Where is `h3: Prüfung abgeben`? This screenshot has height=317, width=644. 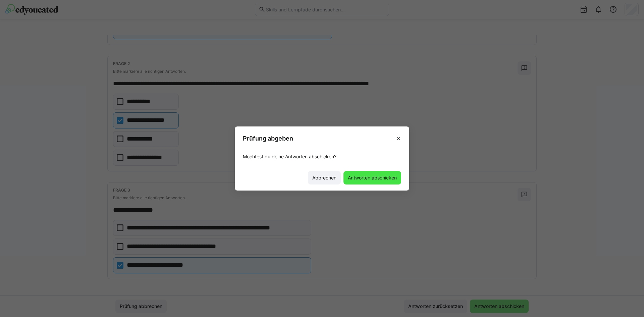 h3: Prüfung abgeben is located at coordinates (268, 138).